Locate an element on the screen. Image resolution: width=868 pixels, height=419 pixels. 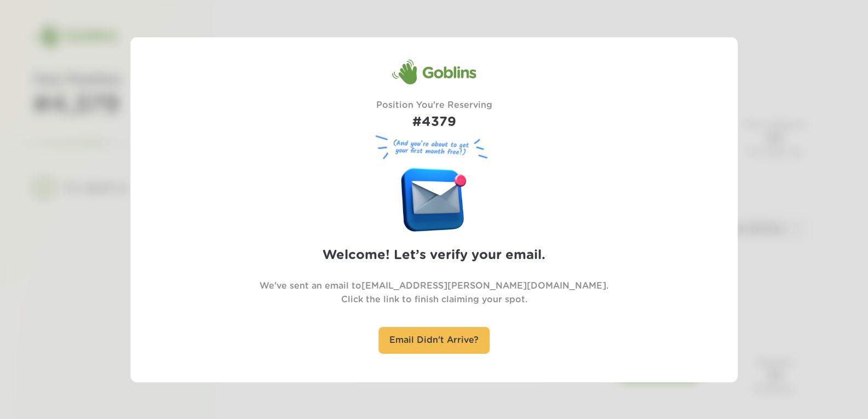
div: Goblins is located at coordinates (434, 72).